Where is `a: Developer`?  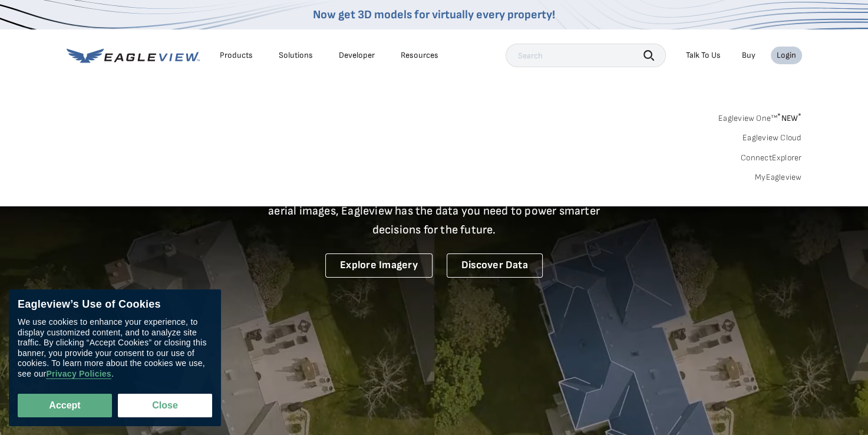
a: Developer is located at coordinates (357, 56).